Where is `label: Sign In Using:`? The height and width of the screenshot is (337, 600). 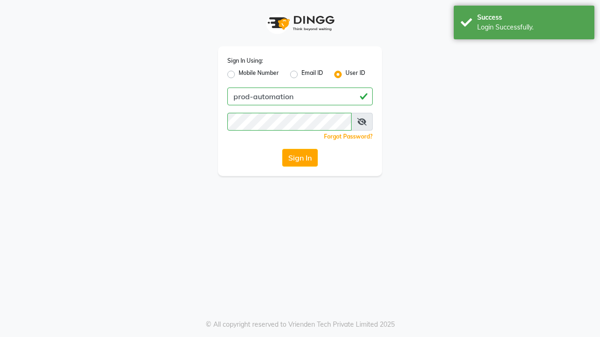
label: Sign In Using: is located at coordinates (245, 61).